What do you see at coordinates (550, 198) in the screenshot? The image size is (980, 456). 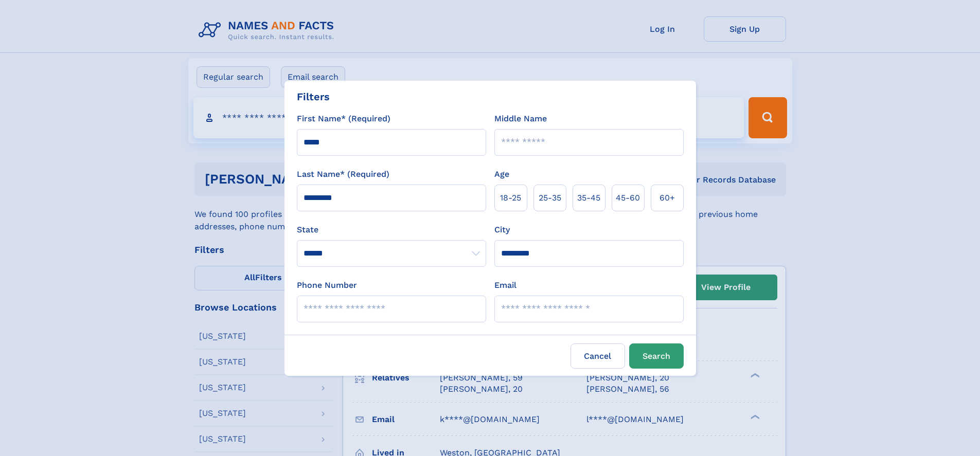 I see `span: 25‑35` at bounding box center [550, 198].